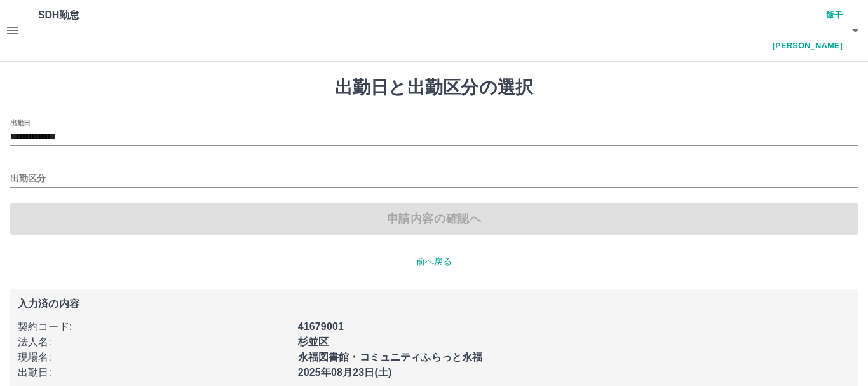  I want to click on p: 前へ戻る, so click(434, 261).